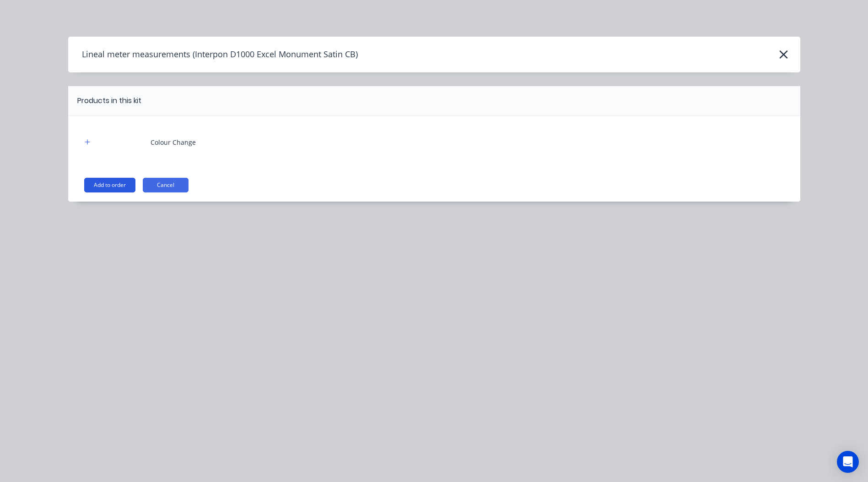 The image size is (868, 482). Describe the element at coordinates (109, 101) in the screenshot. I see `div: Products in this kit` at that location.